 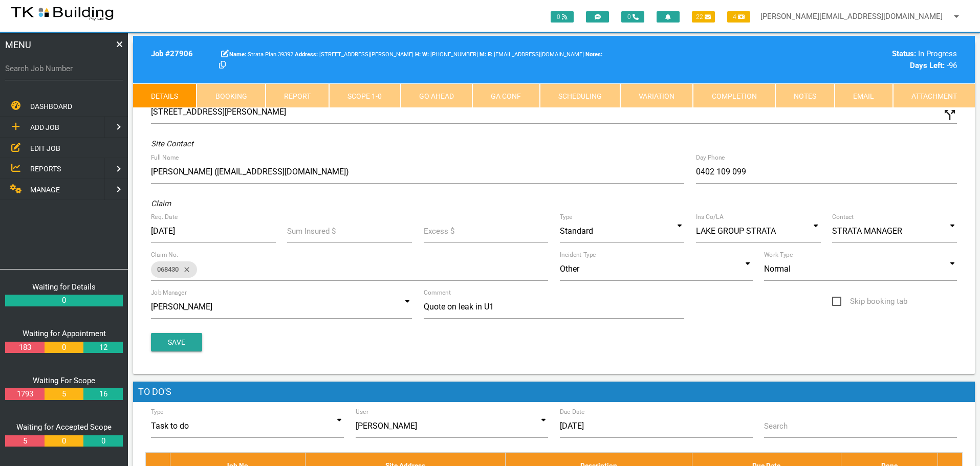 What do you see at coordinates (934, 95) in the screenshot?
I see `a: Attachment` at bounding box center [934, 95].